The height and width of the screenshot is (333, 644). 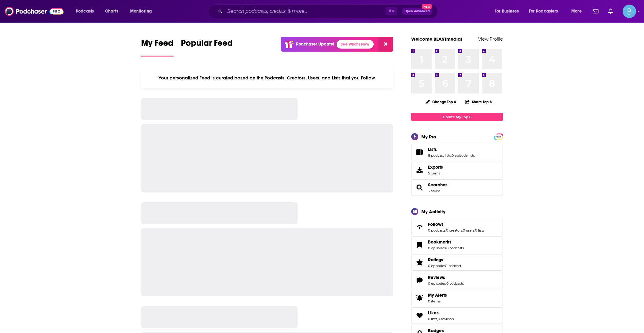 I want to click on span: Monitoring, so click(x=141, y=11).